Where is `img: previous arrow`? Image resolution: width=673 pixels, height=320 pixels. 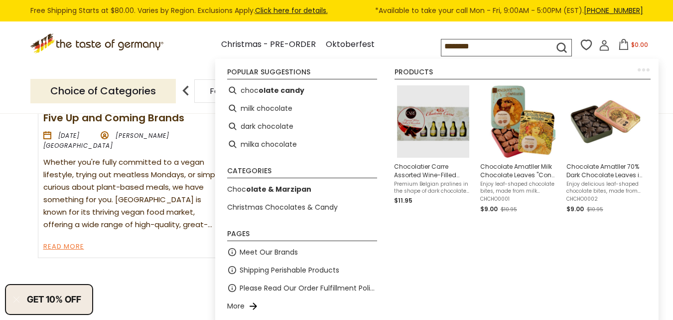
img: previous arrow is located at coordinates (186, 91).